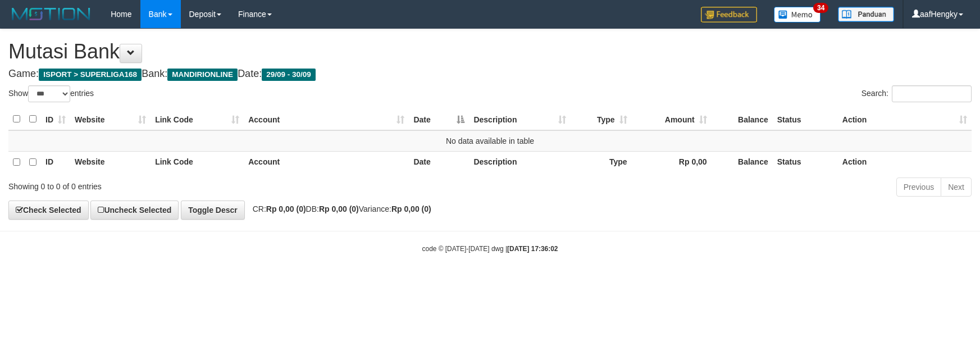 This screenshot has width=980, height=355. I want to click on td: No data available in table, so click(490, 141).